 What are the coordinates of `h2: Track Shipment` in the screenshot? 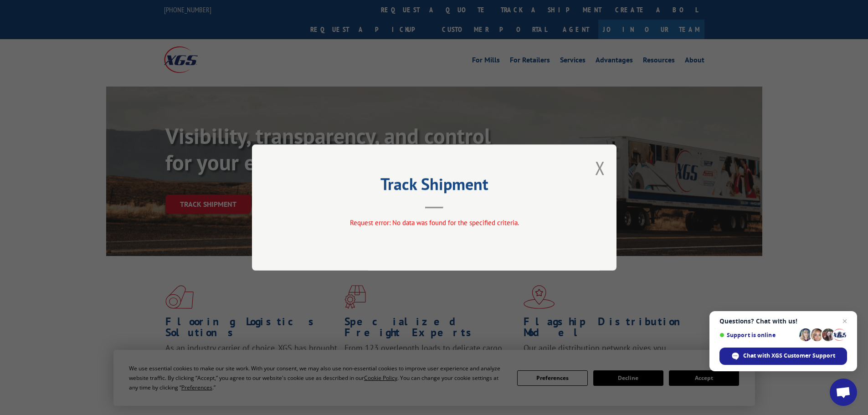 It's located at (434, 186).